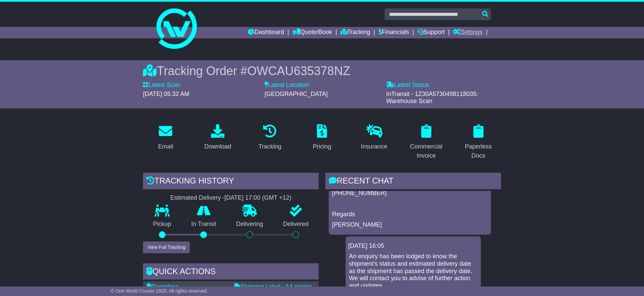 The height and width of the screenshot is (296, 644). I want to click on p: In Transit, so click(204, 224).